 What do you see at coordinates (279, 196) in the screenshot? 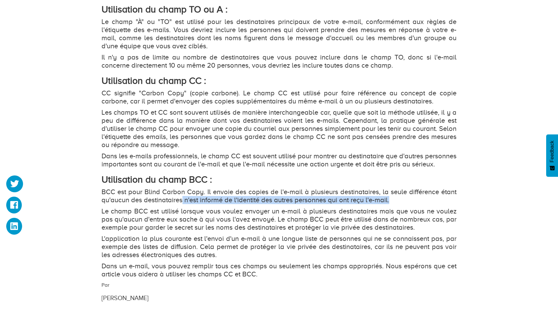
I see `p: BCC est pour Blind Carbon Copy. Il envoie des copies de l'e-mail à plusieurs destinataires, la se...` at bounding box center [279, 196].